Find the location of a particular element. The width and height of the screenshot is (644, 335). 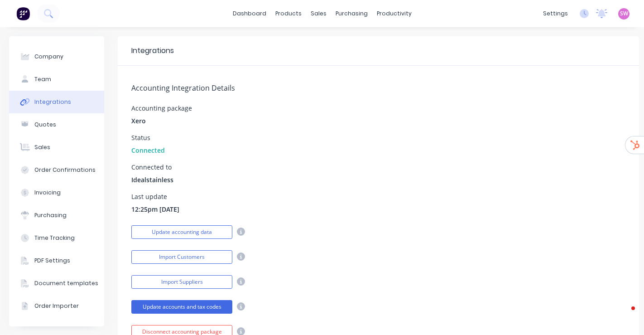

a: dashboard is located at coordinates (250, 14).